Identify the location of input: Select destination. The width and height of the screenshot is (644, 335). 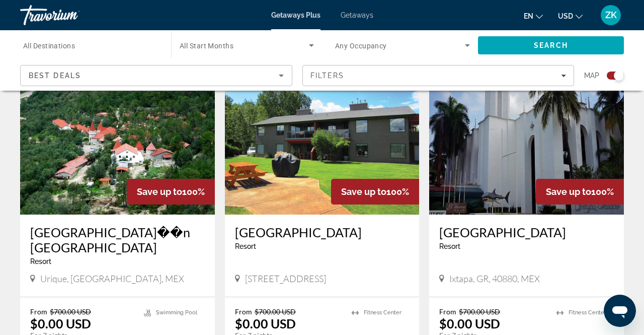
(91, 46).